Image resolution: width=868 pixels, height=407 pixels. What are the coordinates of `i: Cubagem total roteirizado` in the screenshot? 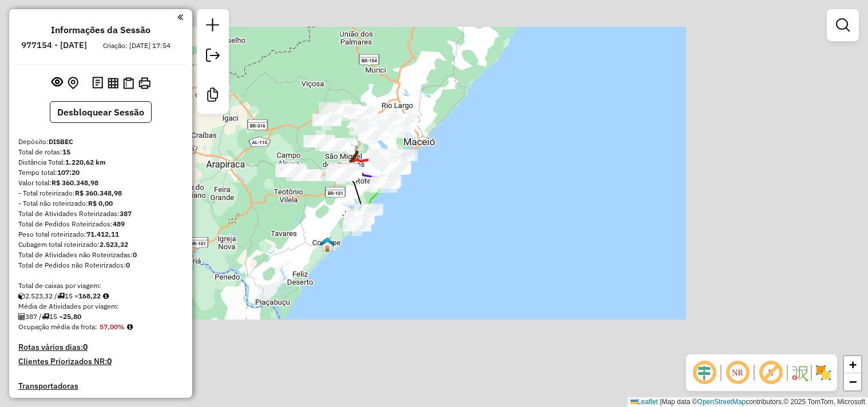 It's located at (21, 297).